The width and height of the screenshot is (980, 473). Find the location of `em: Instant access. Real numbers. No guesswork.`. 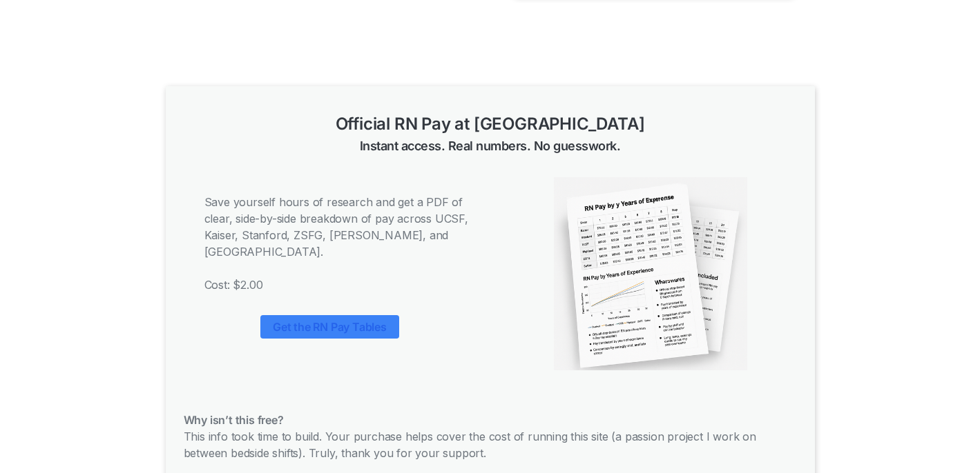

em: Instant access. Real numbers. No guesswork. is located at coordinates (490, 146).